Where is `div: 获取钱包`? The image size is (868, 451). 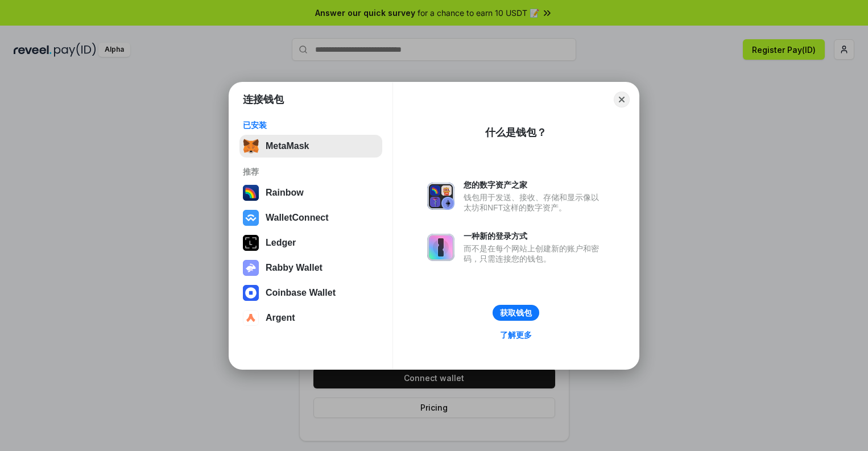
div: 获取钱包 is located at coordinates (516, 313).